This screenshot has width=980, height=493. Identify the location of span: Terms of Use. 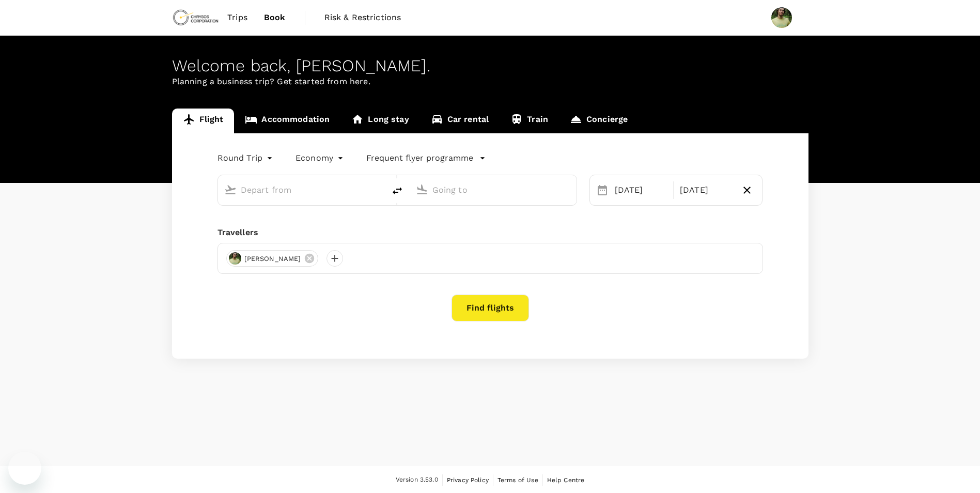
(517, 480).